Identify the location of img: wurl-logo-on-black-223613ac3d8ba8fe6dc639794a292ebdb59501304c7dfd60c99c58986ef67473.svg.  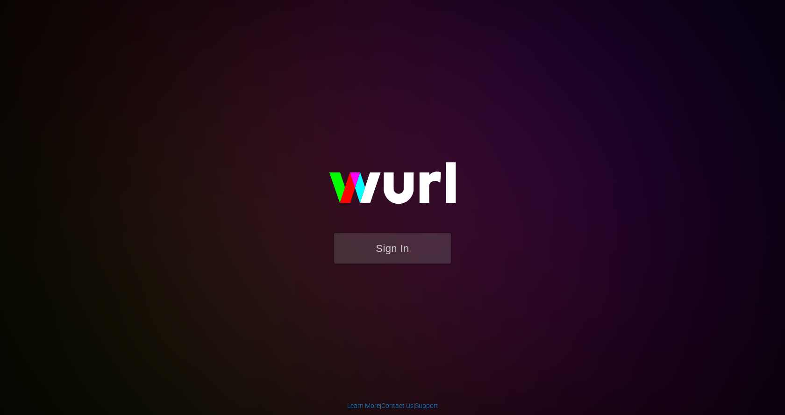
(392, 187).